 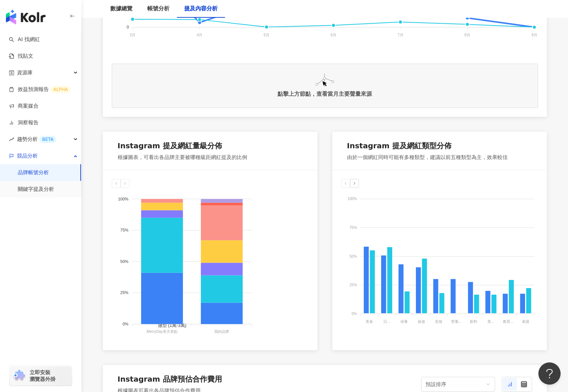 I want to click on div: Instagram 品牌預估合作費用, so click(x=170, y=379).